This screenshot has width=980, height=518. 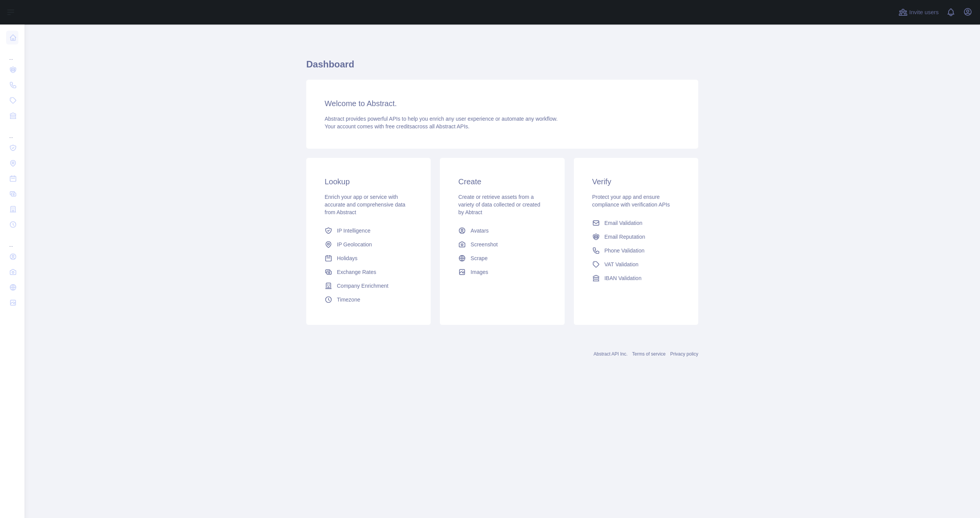 What do you see at coordinates (399, 127) in the screenshot?
I see `span: free credits` at bounding box center [399, 127].